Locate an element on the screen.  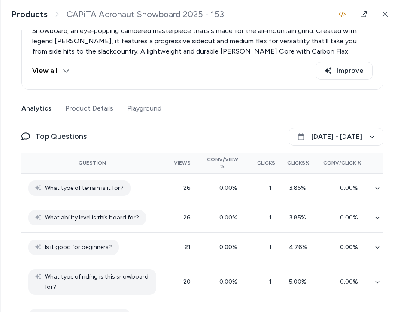
span: Top Questions is located at coordinates (60, 136).